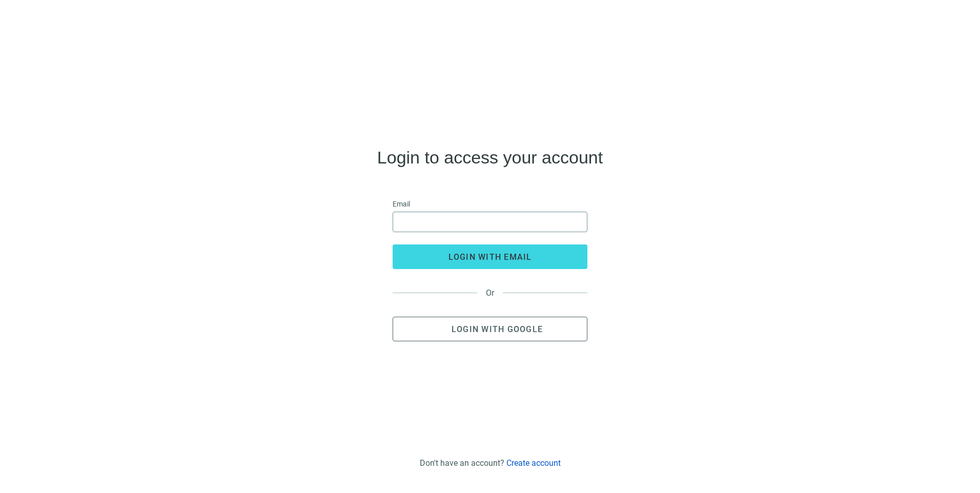 This screenshot has width=980, height=493. Describe the element at coordinates (401, 204) in the screenshot. I see `span: Email` at that location.